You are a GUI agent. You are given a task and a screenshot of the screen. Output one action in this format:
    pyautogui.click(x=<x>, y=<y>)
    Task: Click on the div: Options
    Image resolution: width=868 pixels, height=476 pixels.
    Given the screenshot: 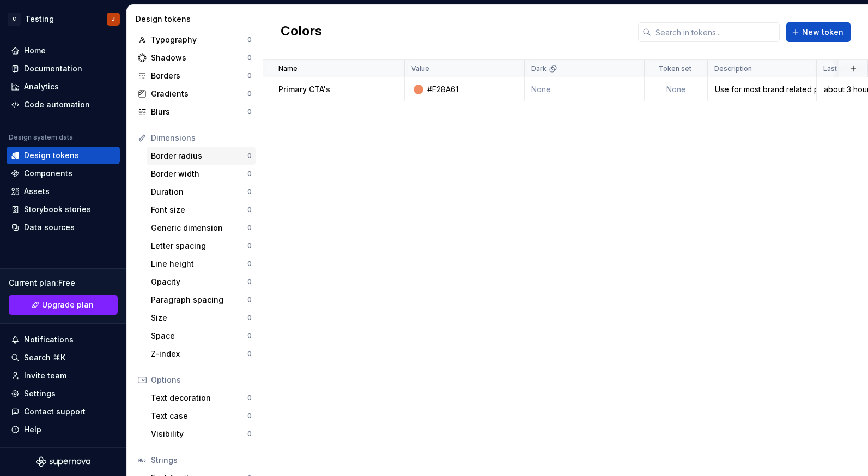 What is the action you would take?
    pyautogui.click(x=201, y=380)
    